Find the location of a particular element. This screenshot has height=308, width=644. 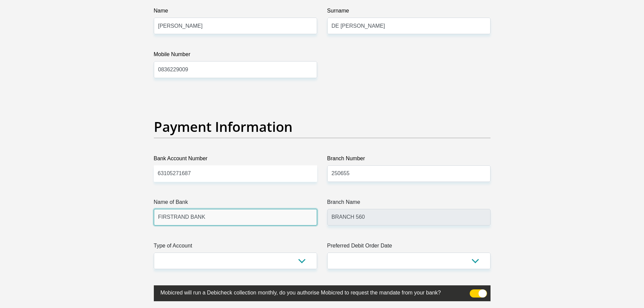

input: Branch Number is located at coordinates (409, 174).